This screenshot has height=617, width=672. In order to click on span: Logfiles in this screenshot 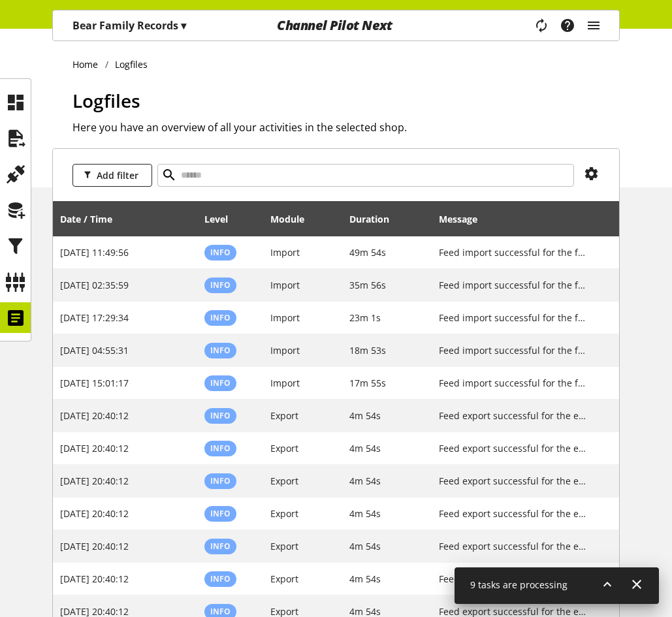, I will do `click(107, 101)`.